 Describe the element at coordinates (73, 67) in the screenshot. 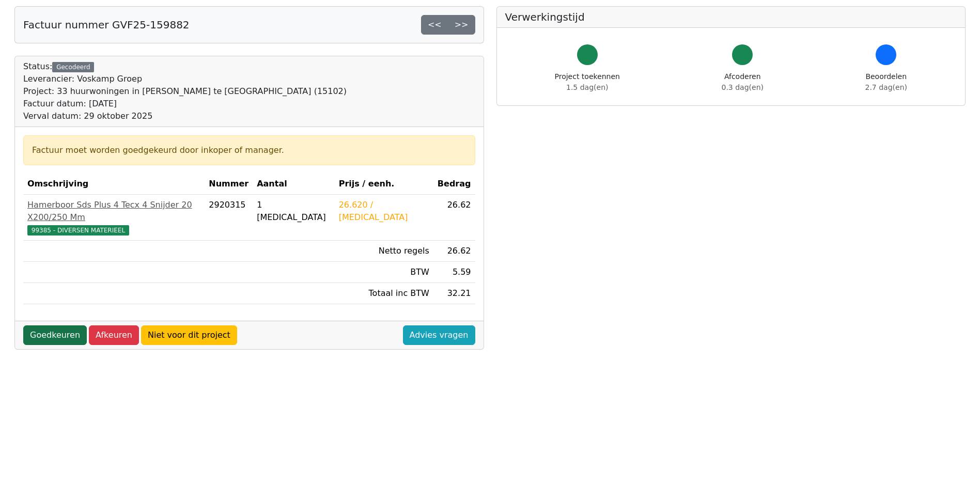

I see `div: Gecodeerd` at that location.